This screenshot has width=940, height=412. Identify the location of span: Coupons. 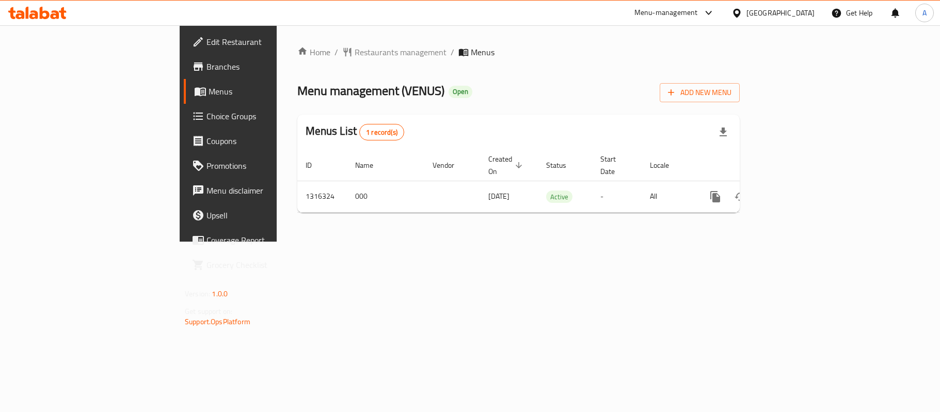
(267, 141).